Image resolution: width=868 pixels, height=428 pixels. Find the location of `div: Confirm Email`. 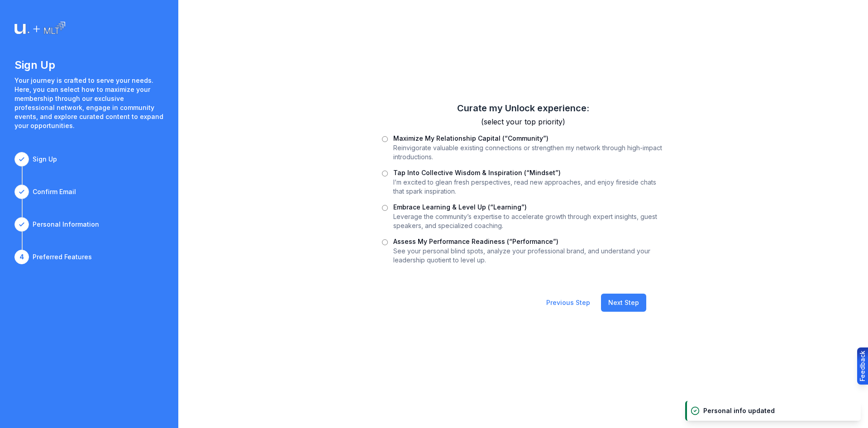

div: Confirm Email is located at coordinates (54, 192).